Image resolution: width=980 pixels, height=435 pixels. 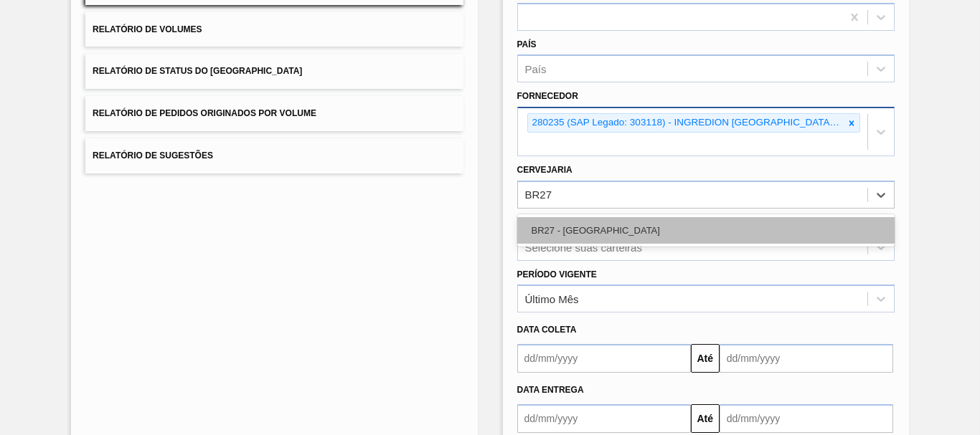 I want to click on label: País, so click(x=527, y=45).